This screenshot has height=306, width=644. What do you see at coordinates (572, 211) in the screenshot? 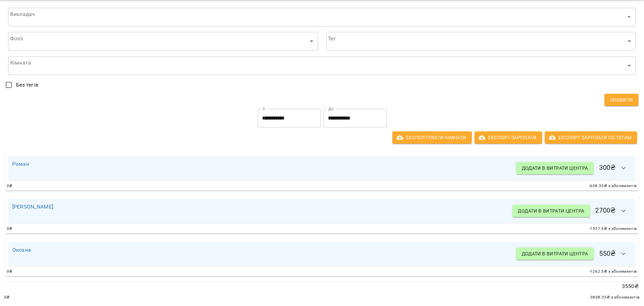
I see `h6: 2700 ₴` at bounding box center [572, 211].